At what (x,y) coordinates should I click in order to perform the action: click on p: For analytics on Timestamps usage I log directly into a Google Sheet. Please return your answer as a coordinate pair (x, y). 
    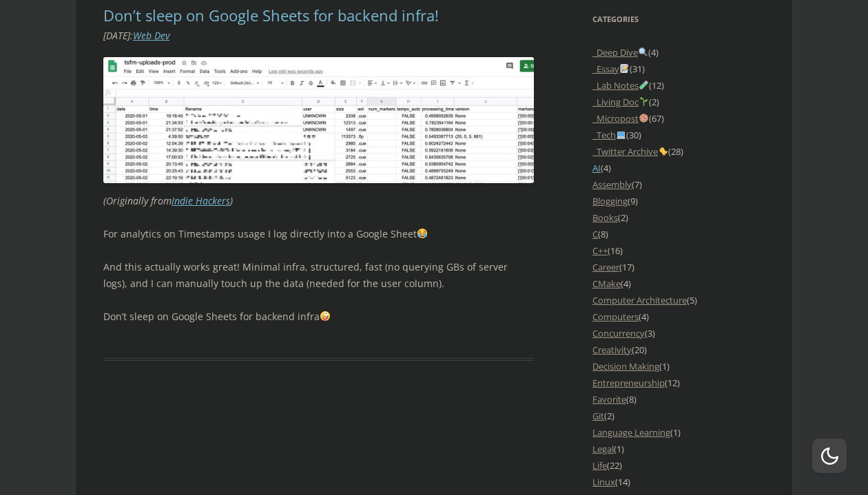
    Looking at the image, I should click on (318, 234).